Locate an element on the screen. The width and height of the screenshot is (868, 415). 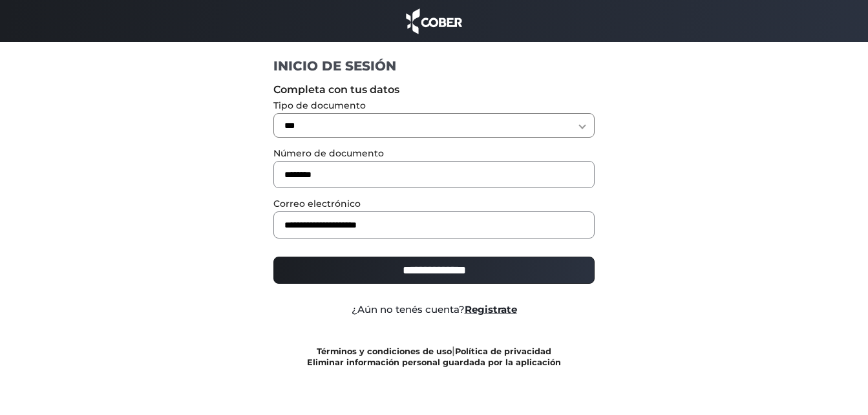
label: Correo electrónico is located at coordinates (434, 203).